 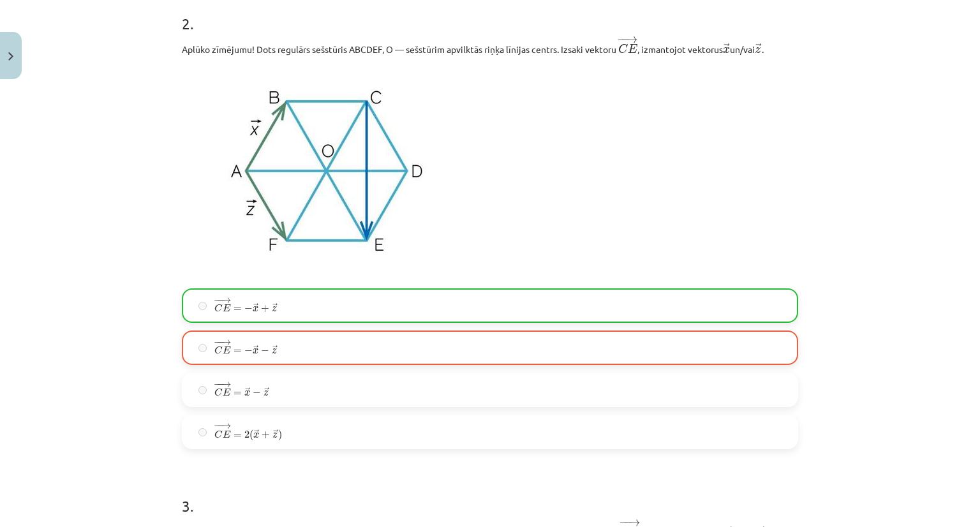 I want to click on h1: 3 ., so click(x=490, y=494).